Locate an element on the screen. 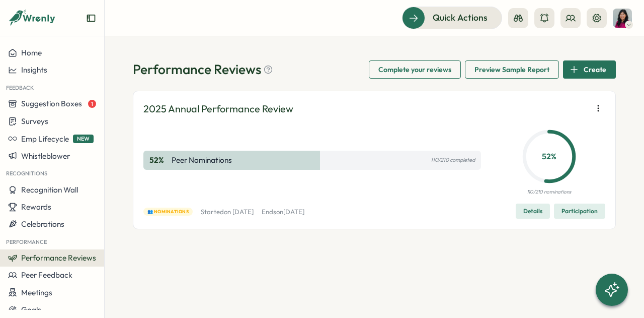  p: Peer Nominations is located at coordinates (202, 160).